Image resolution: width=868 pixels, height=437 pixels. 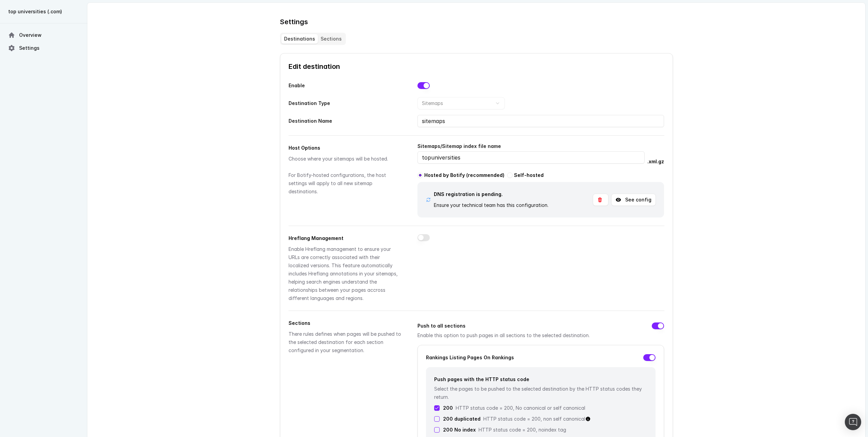 I want to click on label: Destination Type, so click(x=345, y=104).